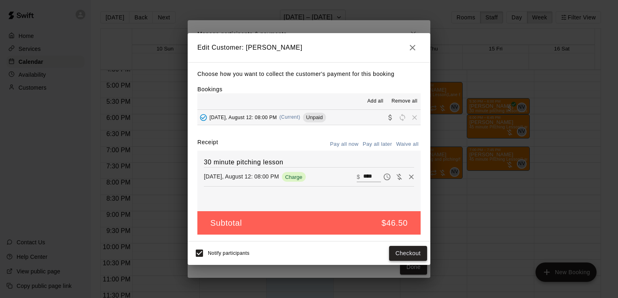 The image size is (618, 298). Describe the element at coordinates (390, 117) in the screenshot. I see `span: Collect payment` at that location.